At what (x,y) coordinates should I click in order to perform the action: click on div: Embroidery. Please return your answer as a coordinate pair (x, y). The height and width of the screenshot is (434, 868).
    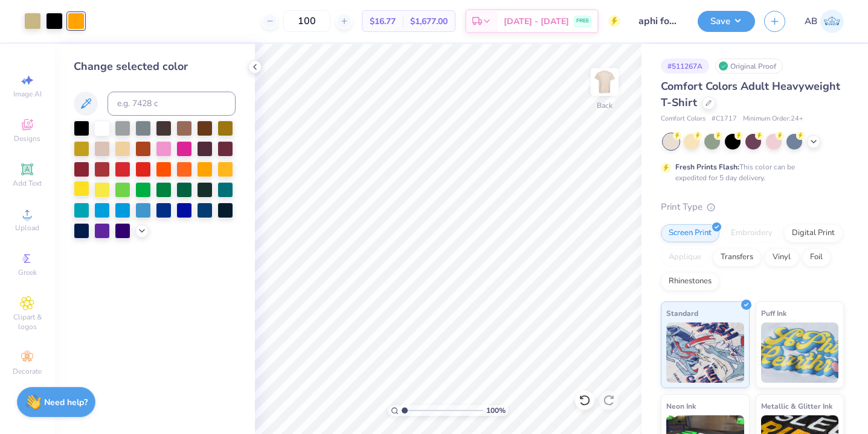
    Looking at the image, I should click on (751, 233).